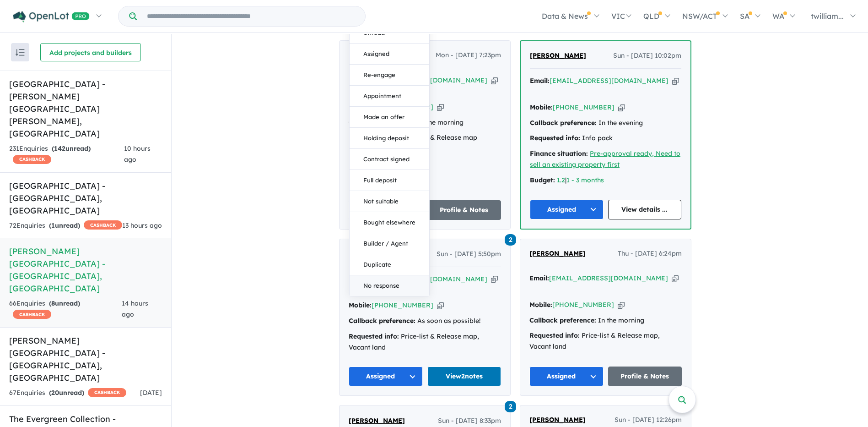 This screenshot has height=427, width=868. I want to click on button: Not suitable, so click(389, 201).